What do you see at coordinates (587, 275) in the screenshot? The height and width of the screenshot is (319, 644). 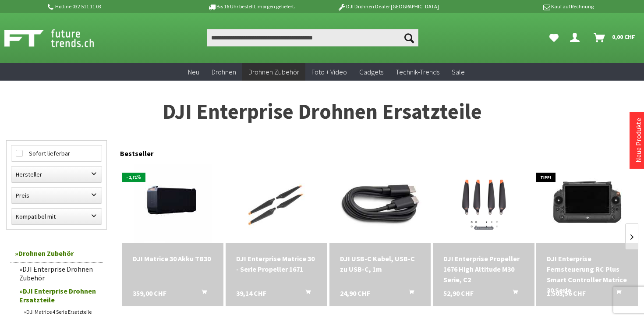 I see `a: DJI Enterprise Fernsteuerung RC Plus Smart Controller Matrice 30 Serie 1.503,56 CHF In den Warenkorb` at bounding box center [587, 275].